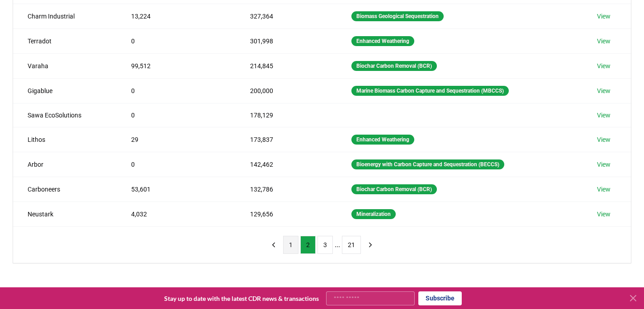 Image resolution: width=644 pixels, height=309 pixels. What do you see at coordinates (176, 16) in the screenshot?
I see `td: 13,224` at bounding box center [176, 16].